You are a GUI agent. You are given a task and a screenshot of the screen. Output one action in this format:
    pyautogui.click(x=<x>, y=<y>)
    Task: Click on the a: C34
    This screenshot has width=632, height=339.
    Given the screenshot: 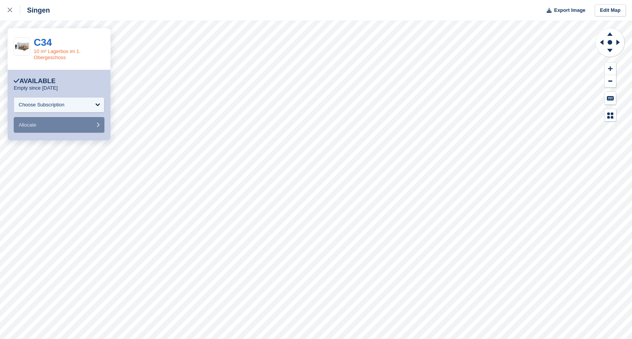 What is the action you would take?
    pyautogui.click(x=43, y=42)
    